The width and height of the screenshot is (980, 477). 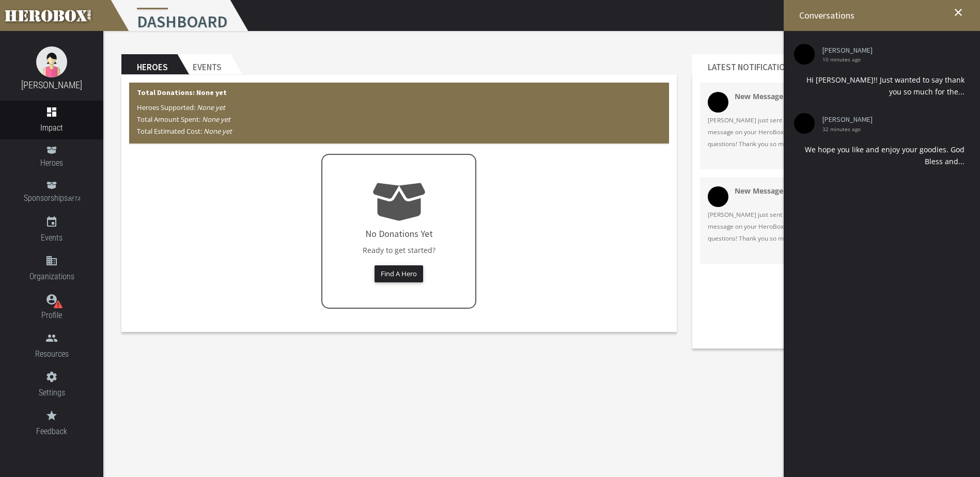 I want to click on h2: Latest Notifications, so click(x=749, y=65).